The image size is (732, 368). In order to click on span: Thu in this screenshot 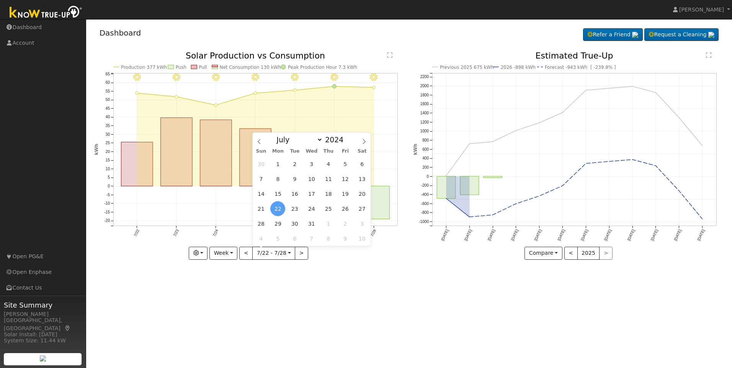, I will do `click(329, 151)`.